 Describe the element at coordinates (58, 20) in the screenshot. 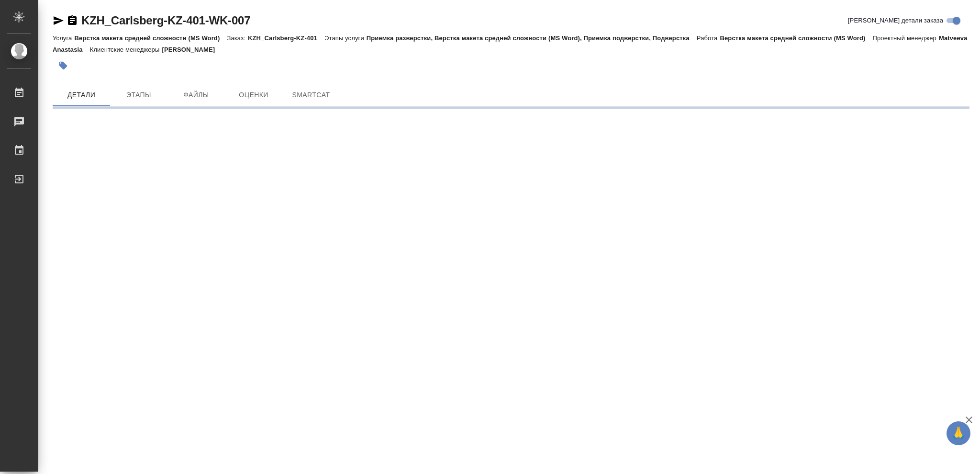

I see `button: Скопировать ссылку для ЯМессенджера` at that location.